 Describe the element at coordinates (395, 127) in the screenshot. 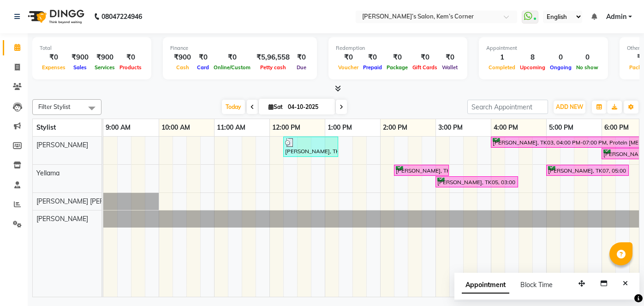

I see `a: 2:00 PM` at that location.